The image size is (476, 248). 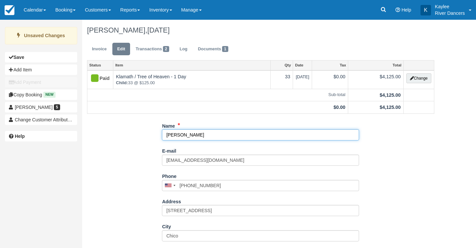 I want to click on b: Save, so click(x=19, y=57).